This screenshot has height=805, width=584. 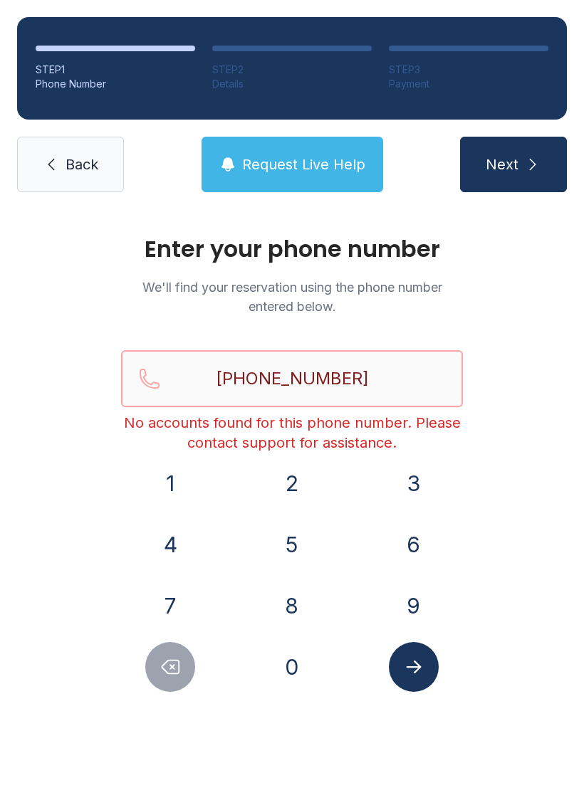 I want to click on div: STEP 3, so click(x=468, y=70).